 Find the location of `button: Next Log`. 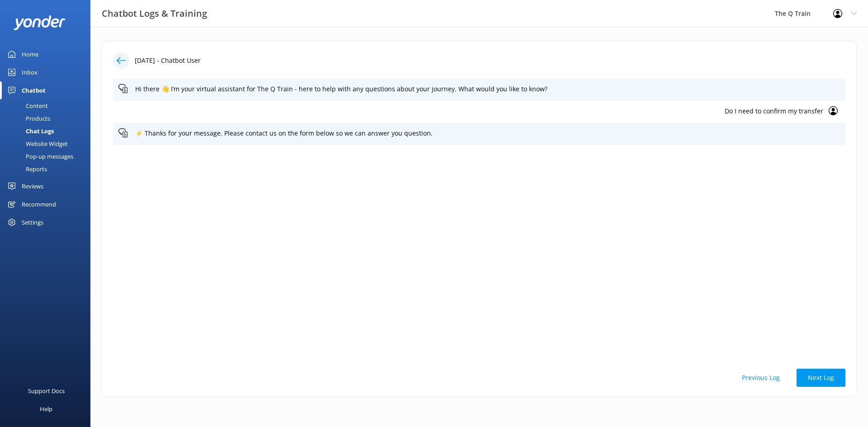

button: Next Log is located at coordinates (821, 377).